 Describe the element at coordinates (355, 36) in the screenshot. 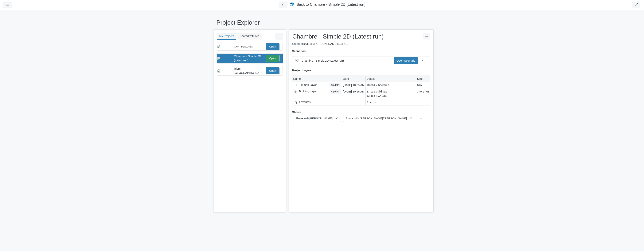

I see `h2: Chambre - Simple 2D (Latest run)` at that location.